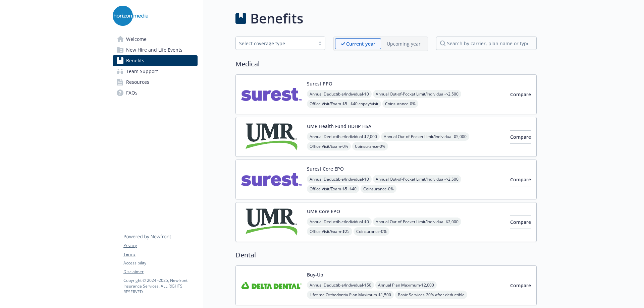  Describe the element at coordinates (155, 82) in the screenshot. I see `a: Resources` at that location.